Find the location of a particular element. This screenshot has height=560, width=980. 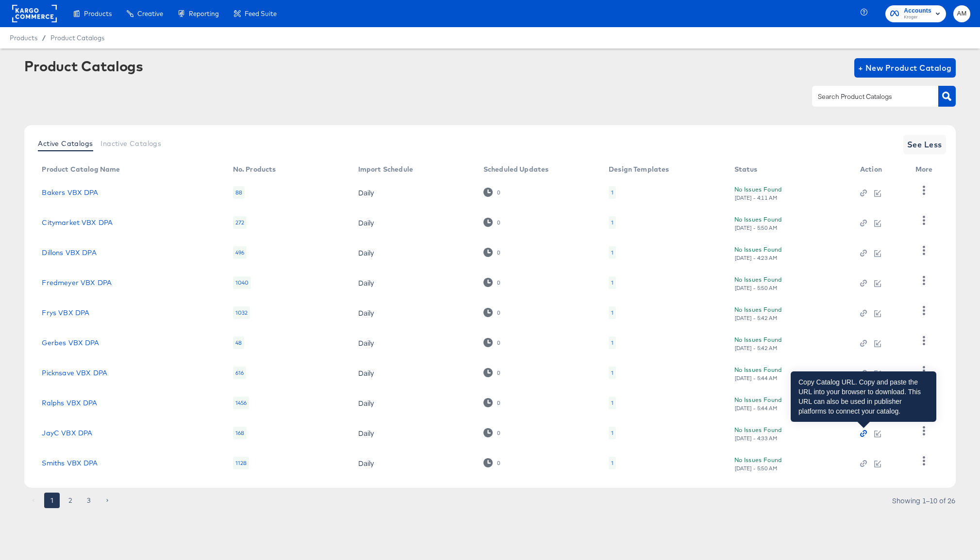

div: Scheduled Updates is located at coordinates (516, 169).